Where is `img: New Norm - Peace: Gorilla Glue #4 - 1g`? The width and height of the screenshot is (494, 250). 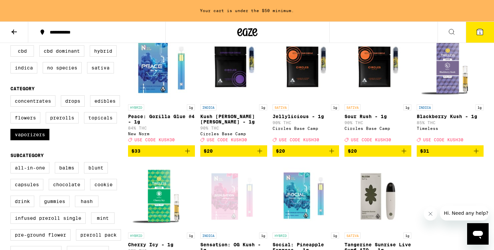
img: New Norm - Peace: Gorilla Glue #4 - 1g is located at coordinates (161, 68).